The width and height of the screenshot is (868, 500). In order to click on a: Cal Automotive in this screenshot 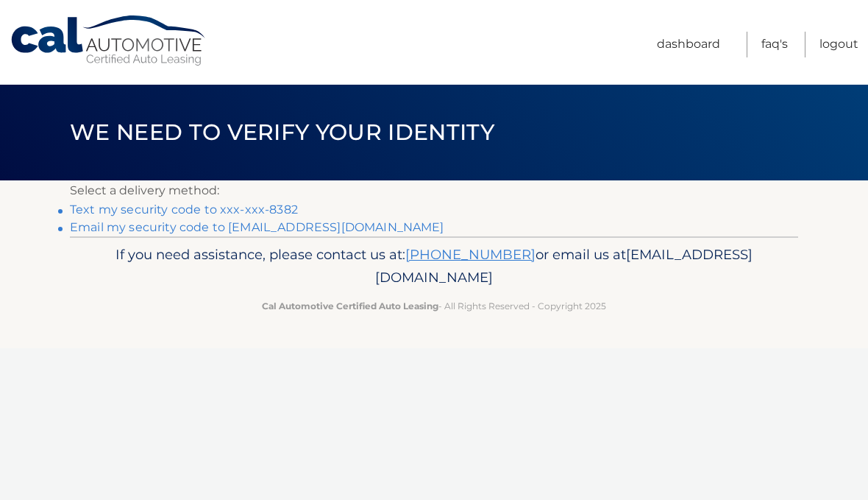, I will do `click(109, 41)`.